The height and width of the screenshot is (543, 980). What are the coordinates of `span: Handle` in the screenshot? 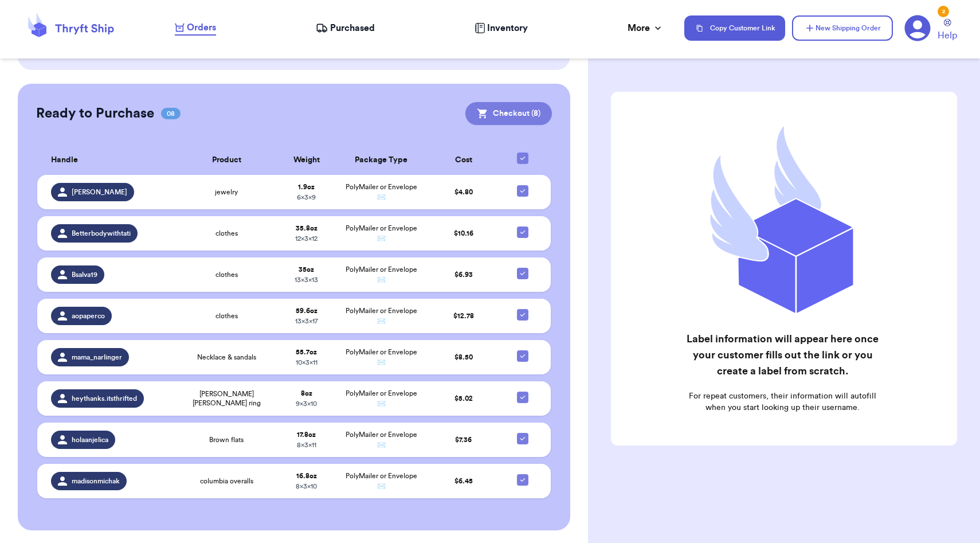 It's located at (64, 160).